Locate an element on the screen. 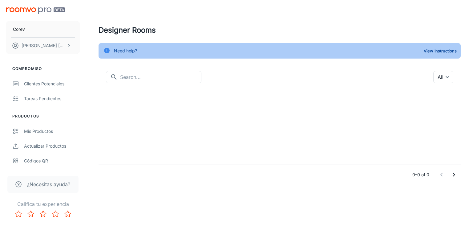 The width and height of the screenshot is (473, 225). span: ¿Necesitas ayuda? is located at coordinates (49, 184).